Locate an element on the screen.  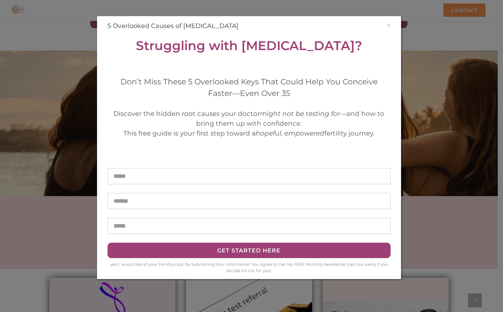
div: Discover the hidden root causes your doctor —and how to bring them up with confidence. is located at coordinates (249, 119).